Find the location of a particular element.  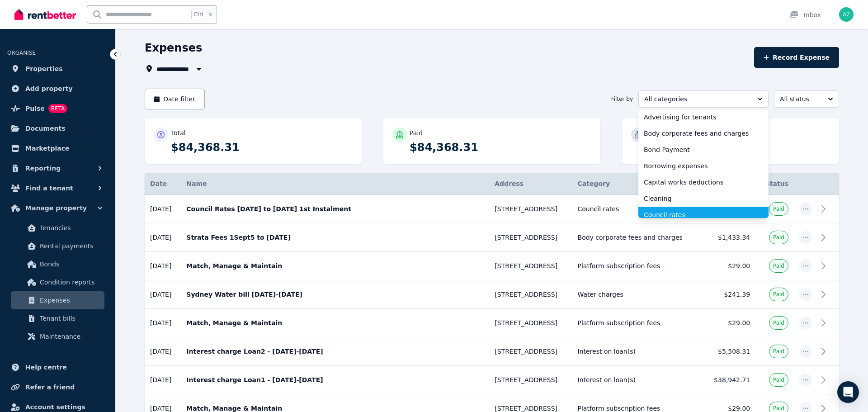

span: ORGANISE is located at coordinates (21, 53).